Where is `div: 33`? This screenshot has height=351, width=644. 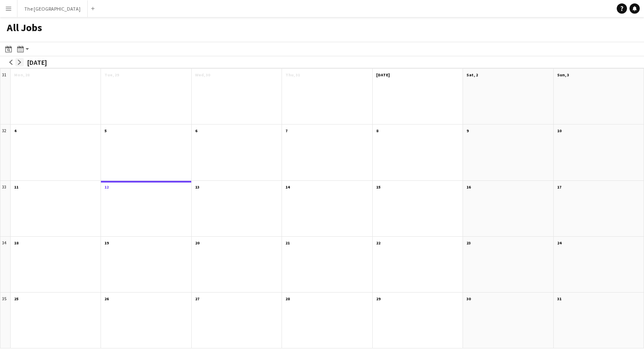
div: 33 is located at coordinates (6, 208).